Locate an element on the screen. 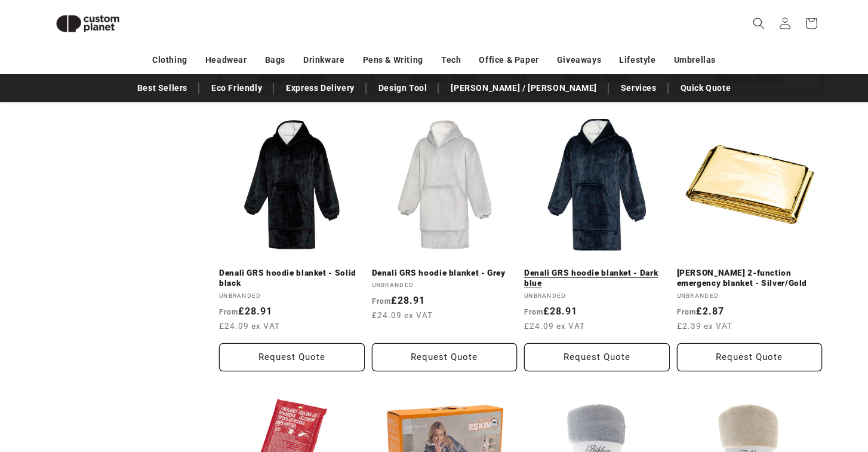 The image size is (868, 452). a: Headwear is located at coordinates (226, 60).